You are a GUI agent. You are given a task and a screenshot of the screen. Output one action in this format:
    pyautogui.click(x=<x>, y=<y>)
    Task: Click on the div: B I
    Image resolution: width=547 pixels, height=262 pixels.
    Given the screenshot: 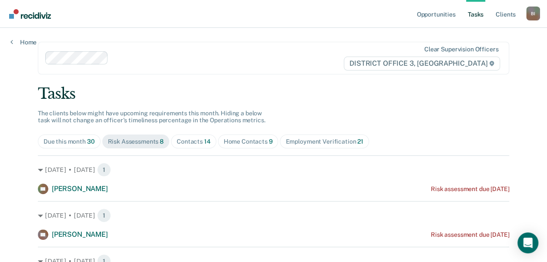 What is the action you would take?
    pyautogui.click(x=533, y=13)
    